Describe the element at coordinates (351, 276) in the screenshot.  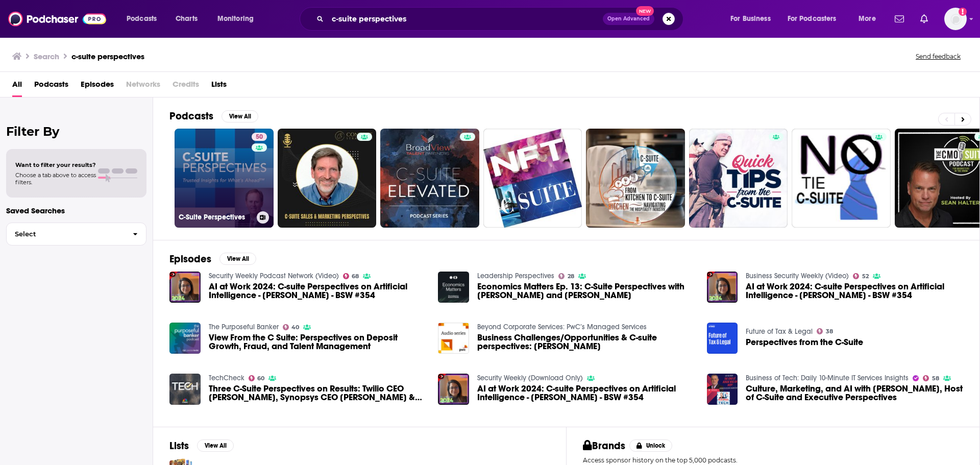
I see `a: 68` at that location.